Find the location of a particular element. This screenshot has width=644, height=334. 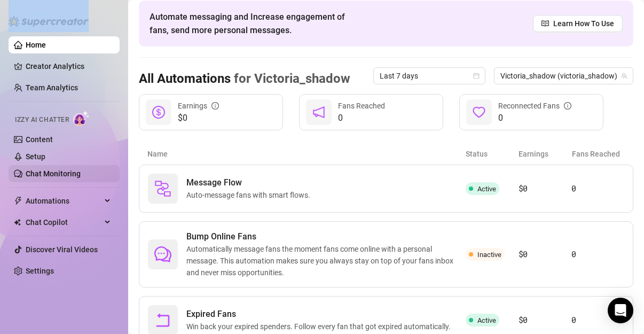

a: Settings is located at coordinates (39, 271).